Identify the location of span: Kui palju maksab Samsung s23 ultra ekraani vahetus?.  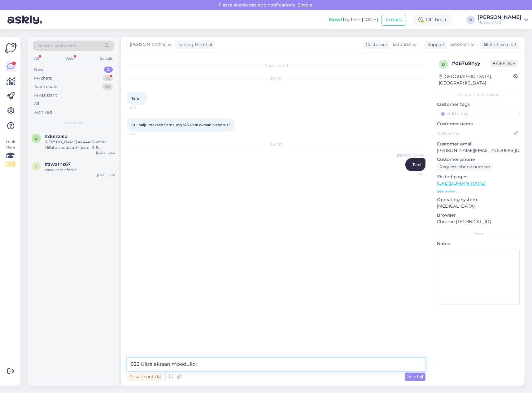
(181, 125).